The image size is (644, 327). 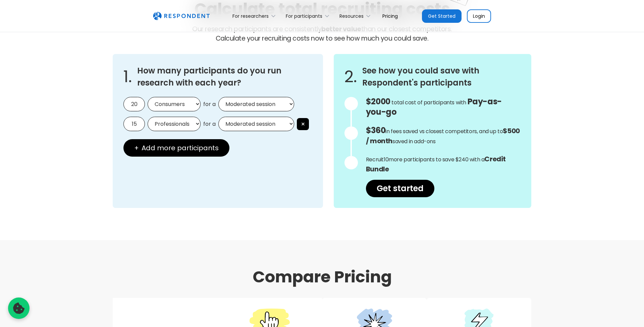 What do you see at coordinates (181, 16) in the screenshot?
I see `img: Untitled UI logotext` at bounding box center [181, 16].